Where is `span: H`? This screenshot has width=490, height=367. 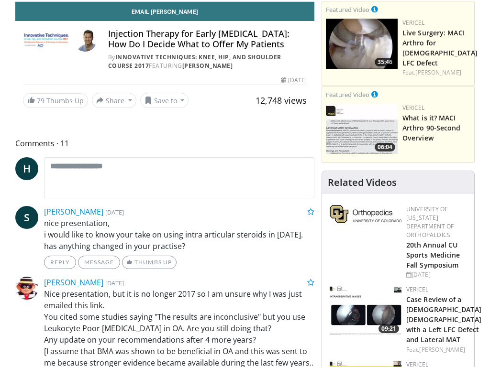
span: H is located at coordinates (27, 169).